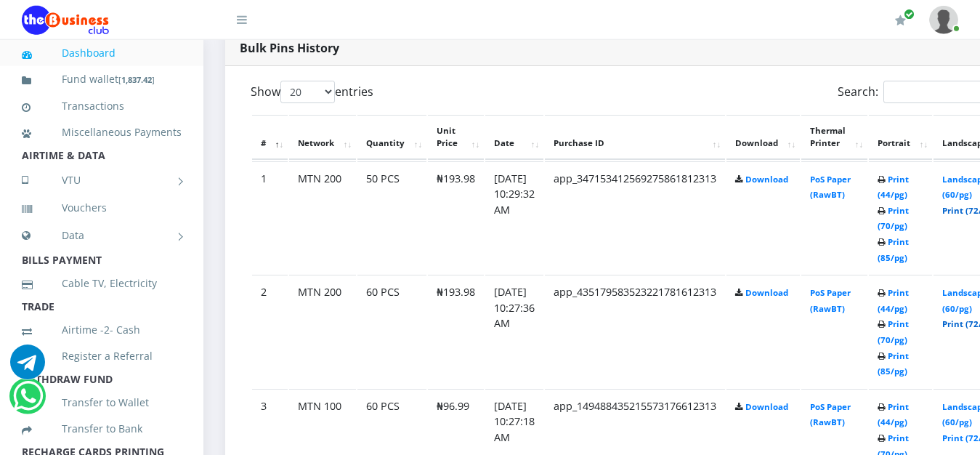 This screenshot has width=980, height=455. What do you see at coordinates (635, 217) in the screenshot?
I see `td: app_347153412569275861812313` at bounding box center [635, 217].